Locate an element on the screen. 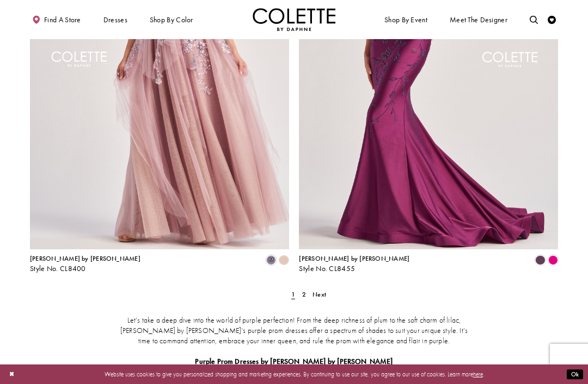 The image size is (588, 384). i: Plum is located at coordinates (539, 260).